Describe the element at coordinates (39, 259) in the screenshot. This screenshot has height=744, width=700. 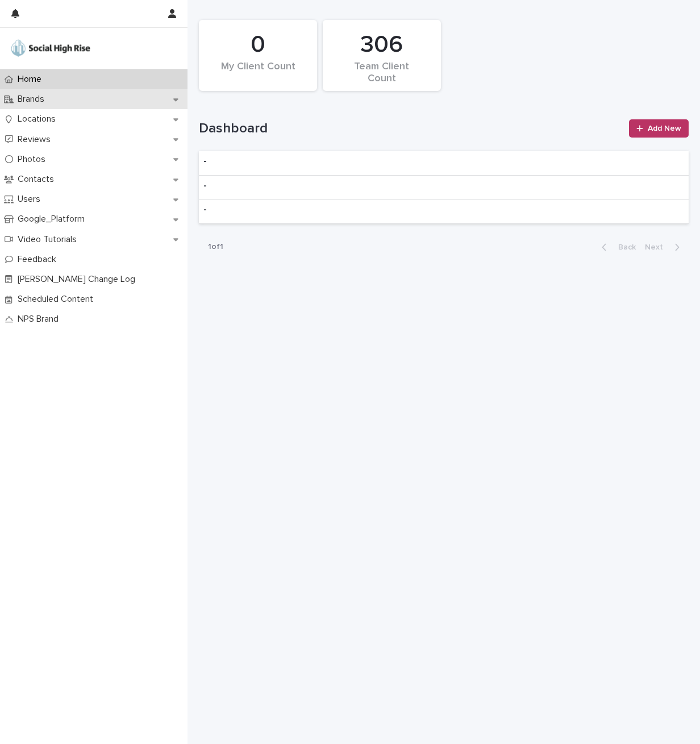
I see `p: Feedback` at that location.